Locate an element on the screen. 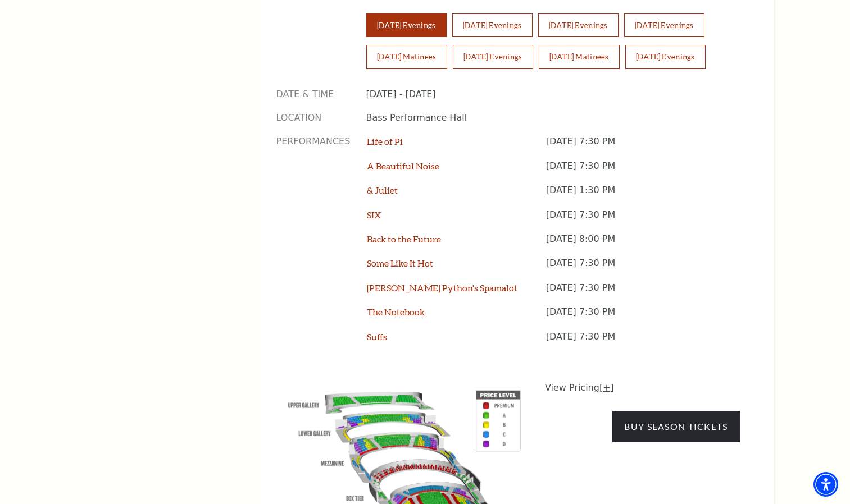 This screenshot has width=850, height=504. a: A Beautiful Noise is located at coordinates (403, 166).